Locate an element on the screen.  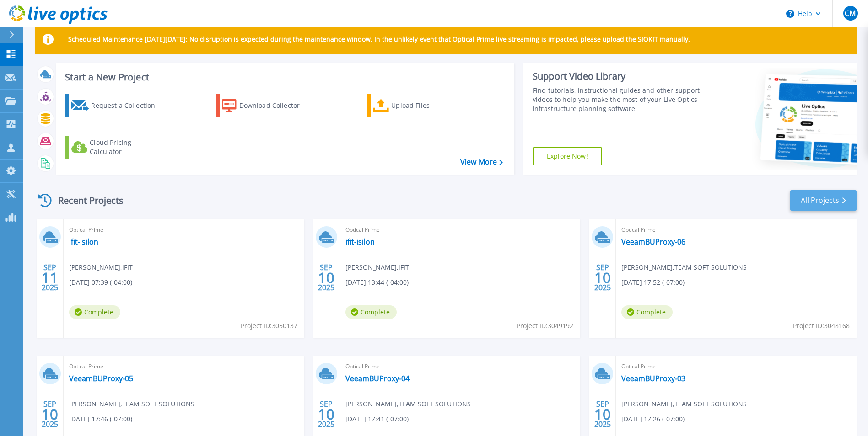
div: Upload Files is located at coordinates (428, 106).